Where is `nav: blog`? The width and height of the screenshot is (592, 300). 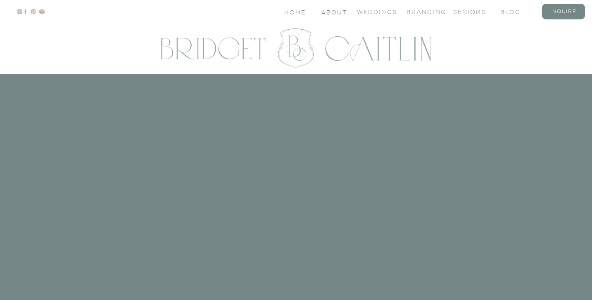 nav: blog is located at coordinates (517, 11).